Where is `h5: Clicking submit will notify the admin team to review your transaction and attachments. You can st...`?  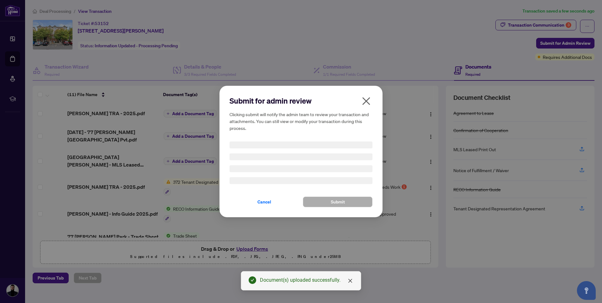 h5: Clicking submit will notify the admin team to review your transaction and attachments. You can st... is located at coordinates (301, 121).